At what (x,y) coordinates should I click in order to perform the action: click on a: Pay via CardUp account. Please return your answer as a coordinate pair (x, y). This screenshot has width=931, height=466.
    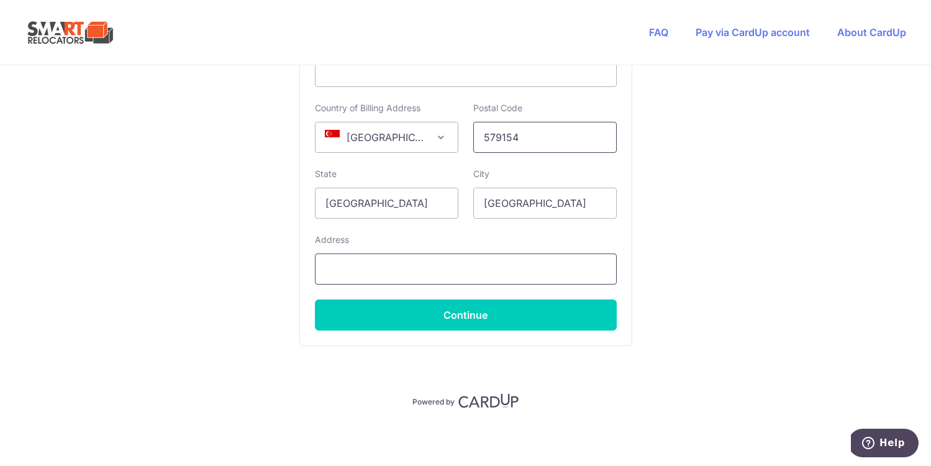
    Looking at the image, I should click on (753, 32).